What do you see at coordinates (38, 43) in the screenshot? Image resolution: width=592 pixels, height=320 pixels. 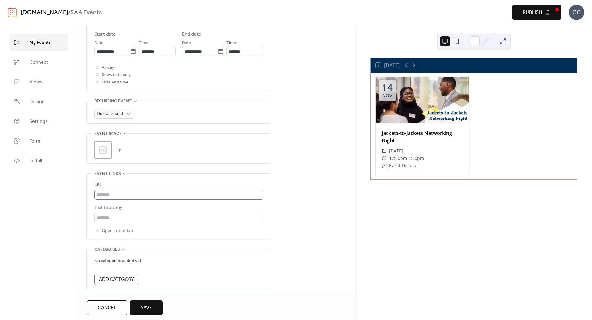 I see `a: My Events` at bounding box center [38, 43].